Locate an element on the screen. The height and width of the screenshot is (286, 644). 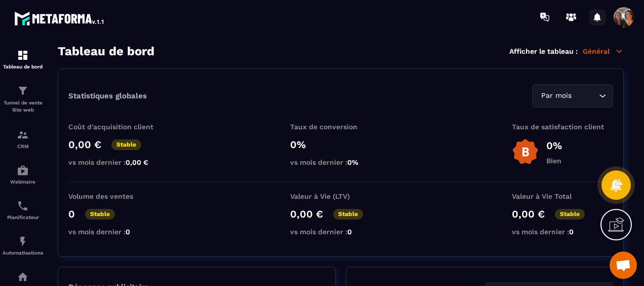
a: schedulerschedulerPlanificateur is located at coordinates (23, 210).